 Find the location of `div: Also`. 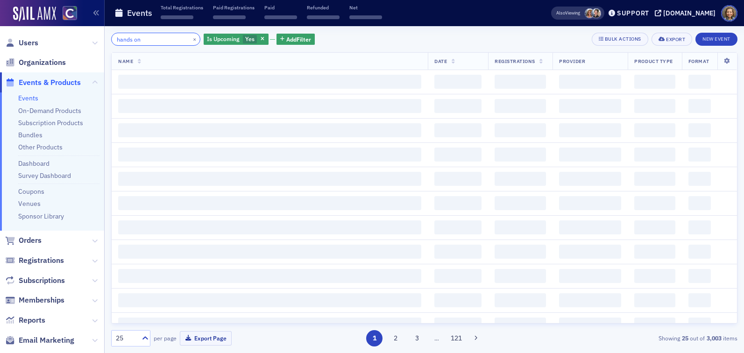

div: Also is located at coordinates (560, 13).